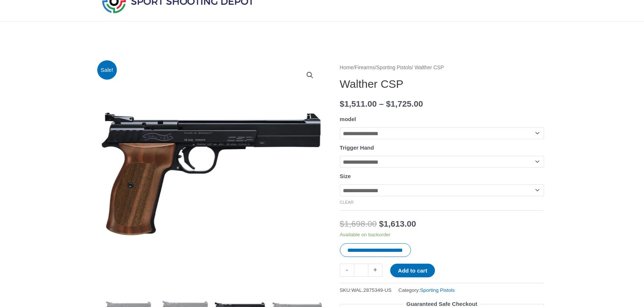 Image resolution: width=644 pixels, height=307 pixels. Describe the element at coordinates (427, 290) in the screenshot. I see `span: Category:` at that location.